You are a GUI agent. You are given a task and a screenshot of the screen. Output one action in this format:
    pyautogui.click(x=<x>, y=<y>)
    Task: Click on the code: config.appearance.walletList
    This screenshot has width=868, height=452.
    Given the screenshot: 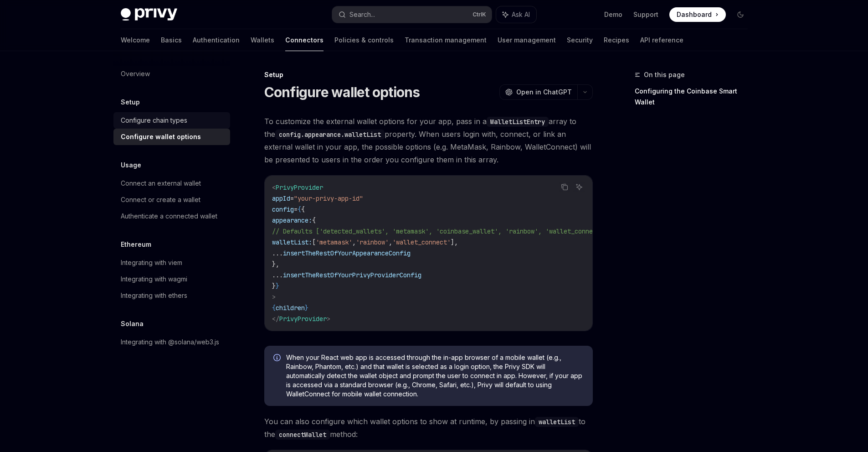 What is the action you would take?
    pyautogui.click(x=330, y=135)
    